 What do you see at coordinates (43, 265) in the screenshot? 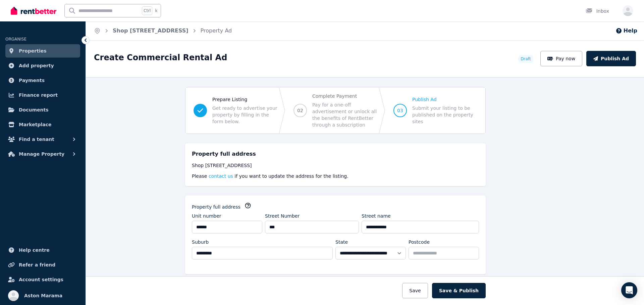
I see `a: Refer a friend` at bounding box center [43, 265].